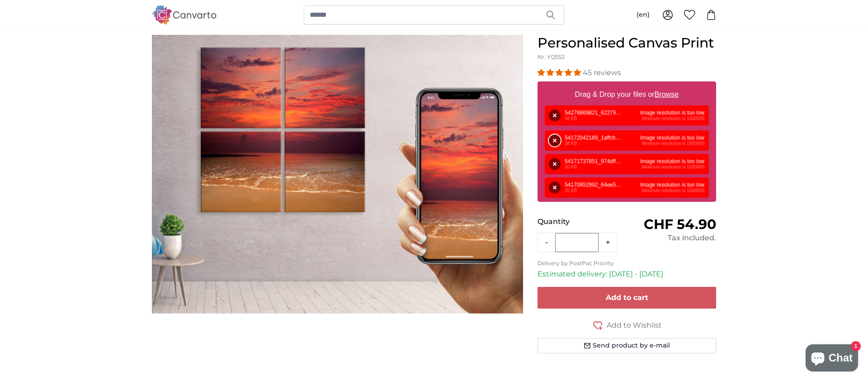 This screenshot has width=868, height=381. I want to click on img: personalised-canvas-print, so click(337, 174).